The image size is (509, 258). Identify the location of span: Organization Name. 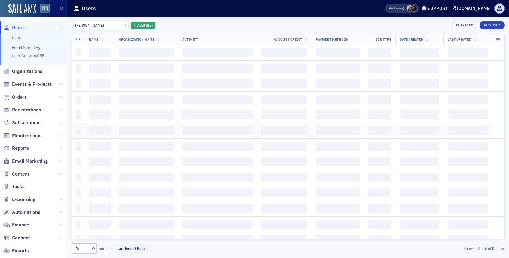
(137, 39).